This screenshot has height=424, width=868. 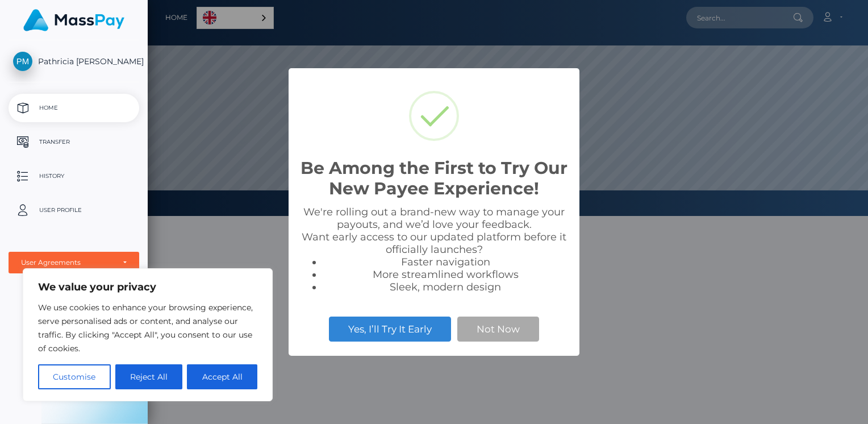 I want to click on img: MassPay, so click(x=73, y=20).